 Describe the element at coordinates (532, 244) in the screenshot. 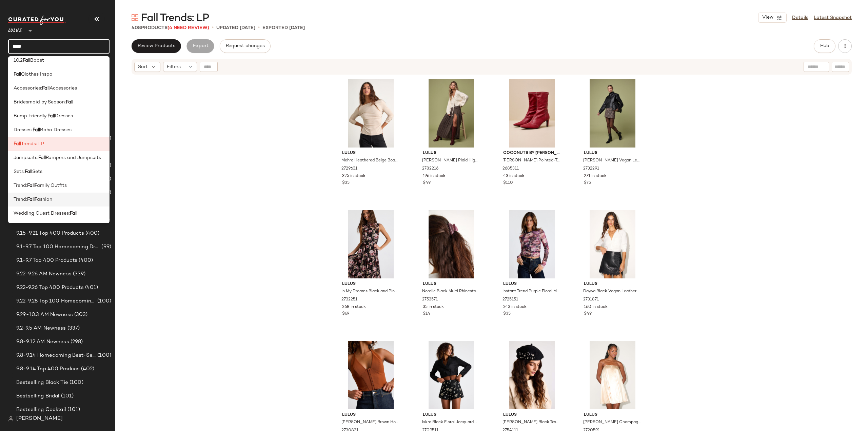

I see `img: 2725151_01_hero_2025-09-19.jpg` at that location.